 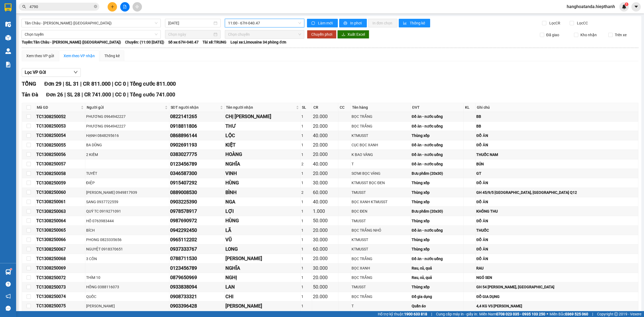 What do you see at coordinates (40, 56) in the screenshot?
I see `div: Xem theo VP gửi` at bounding box center [40, 56].